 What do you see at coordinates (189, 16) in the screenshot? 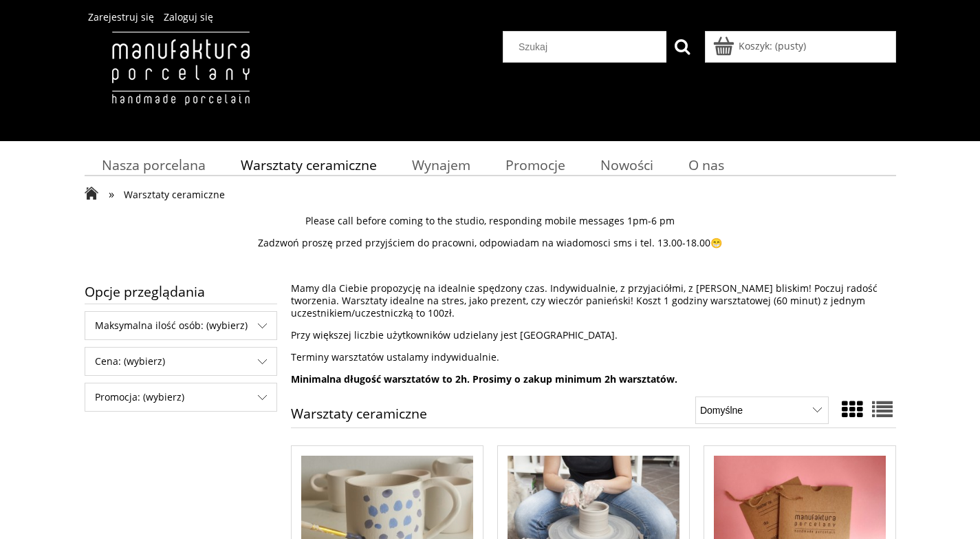
I see `a: Zaloguj się` at bounding box center [189, 16].